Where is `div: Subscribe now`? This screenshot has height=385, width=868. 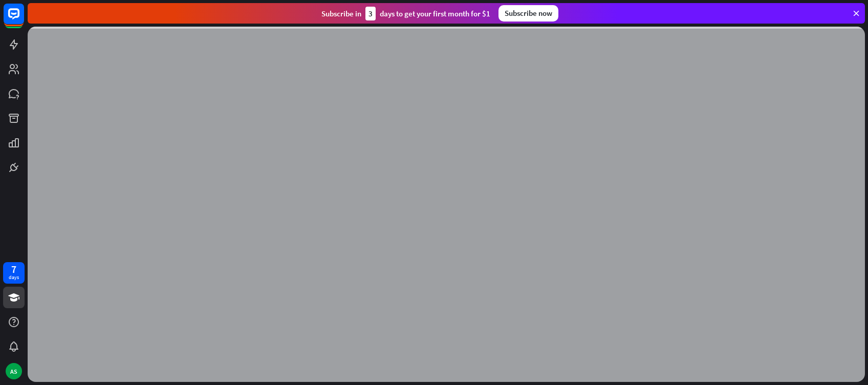
div: Subscribe now is located at coordinates (528, 13).